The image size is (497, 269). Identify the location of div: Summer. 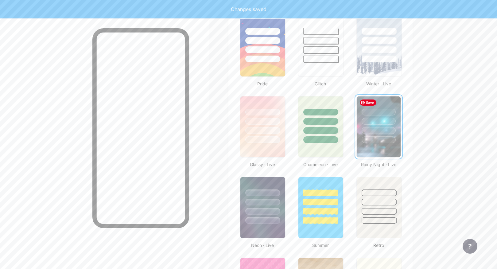
(320, 245).